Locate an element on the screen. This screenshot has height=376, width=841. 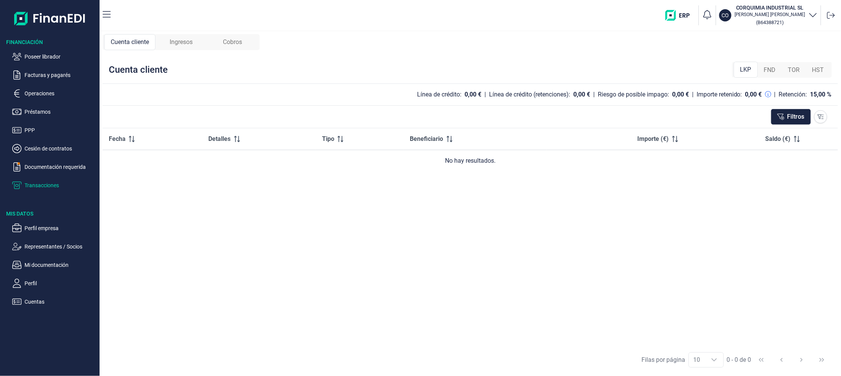
p: Préstamos is located at coordinates (61, 112).